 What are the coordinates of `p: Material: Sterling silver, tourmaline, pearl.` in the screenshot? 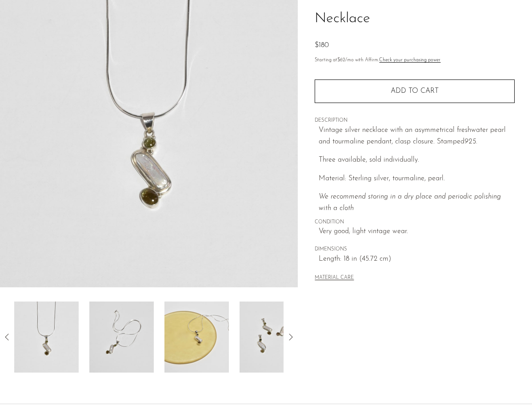 It's located at (417, 179).